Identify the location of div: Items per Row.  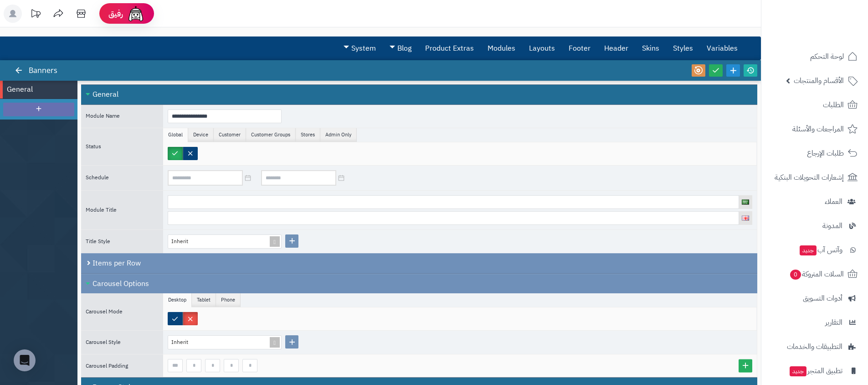
(419, 263).